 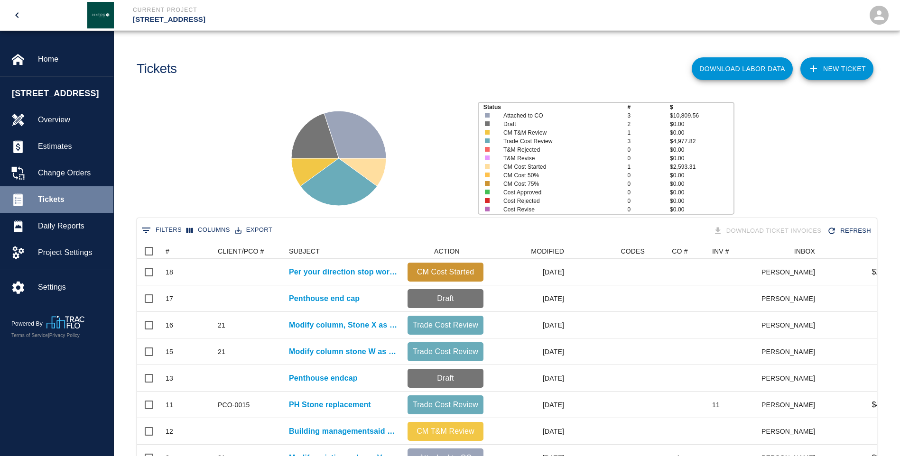 I want to click on a: PH Stone replacement, so click(x=330, y=405).